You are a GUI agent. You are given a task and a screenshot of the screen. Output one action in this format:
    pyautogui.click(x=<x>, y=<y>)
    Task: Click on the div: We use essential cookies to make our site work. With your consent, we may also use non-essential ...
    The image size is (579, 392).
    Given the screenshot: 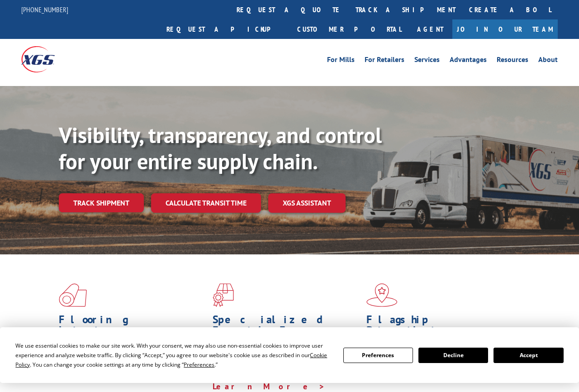 What is the action you would take?
    pyautogui.click(x=174, y=355)
    